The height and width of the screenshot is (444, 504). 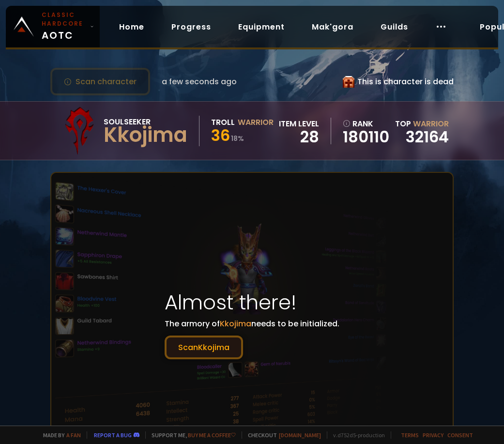 I want to click on span: Checkout, so click(x=281, y=435).